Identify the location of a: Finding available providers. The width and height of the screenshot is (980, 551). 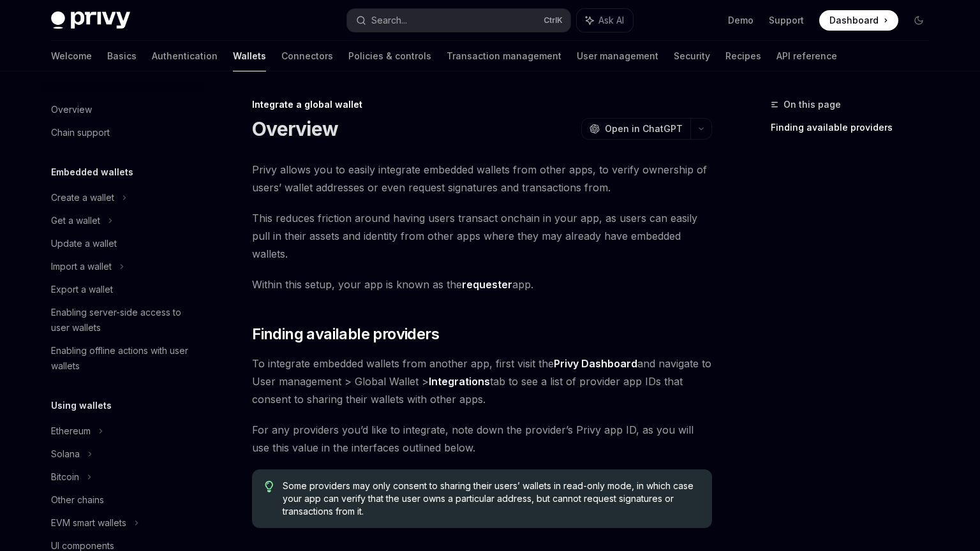
(855, 128).